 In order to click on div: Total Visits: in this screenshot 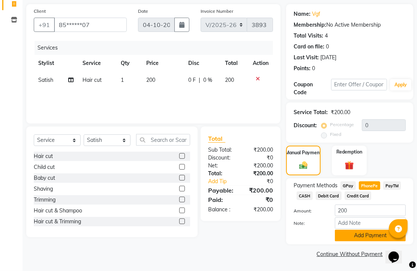, I will do `click(308, 36)`.